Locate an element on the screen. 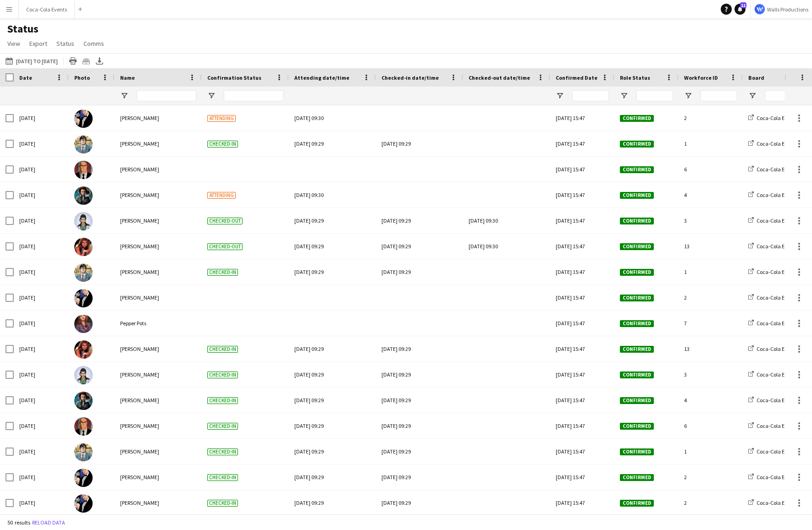  img: Lex Luthor is located at coordinates (84, 427).